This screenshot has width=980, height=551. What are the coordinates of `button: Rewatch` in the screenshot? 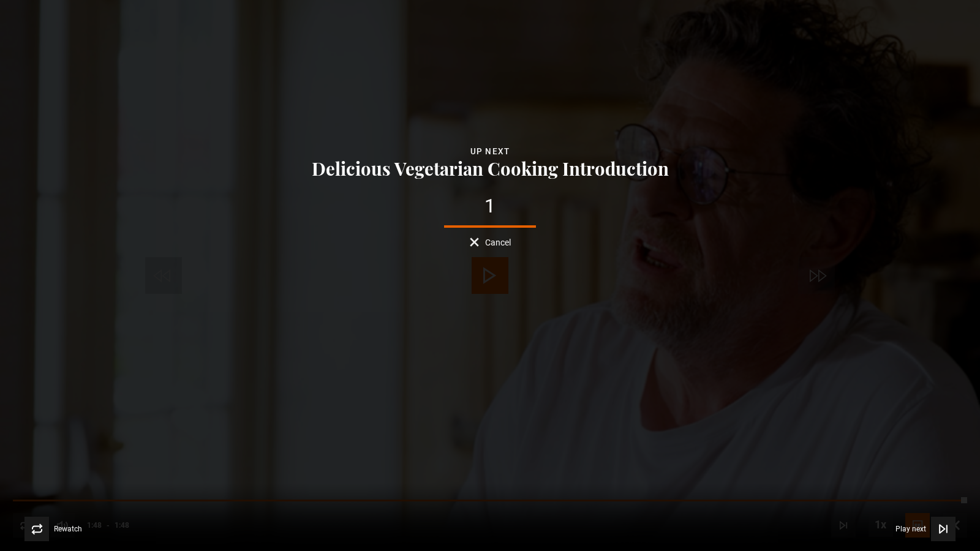 It's located at (53, 529).